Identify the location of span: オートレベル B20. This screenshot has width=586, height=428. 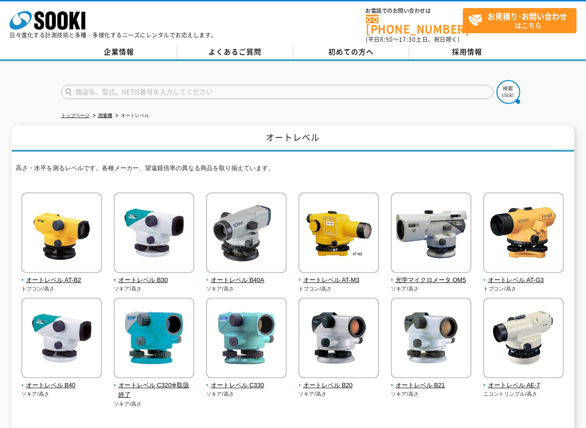
(339, 385).